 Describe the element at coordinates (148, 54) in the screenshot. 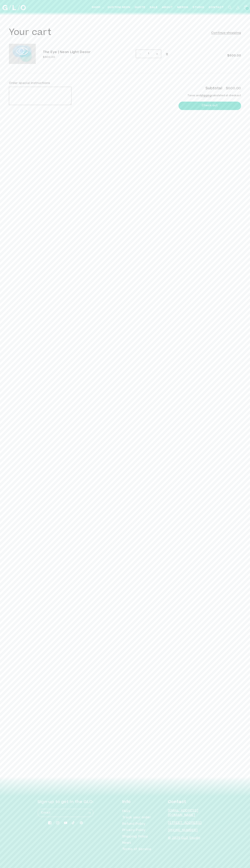

I see `input: Quantity for The Eye | Neon Light Decor` at that location.